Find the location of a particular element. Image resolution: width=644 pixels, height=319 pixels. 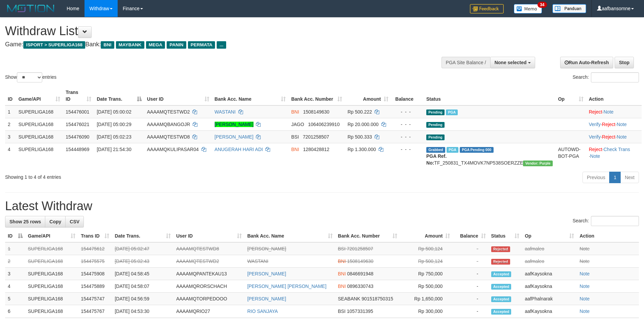

span: AAAAMQTESTWD2 is located at coordinates (169, 112).